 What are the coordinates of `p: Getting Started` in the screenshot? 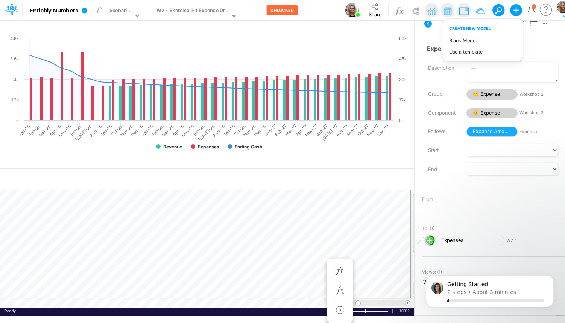 It's located at (81, 18).